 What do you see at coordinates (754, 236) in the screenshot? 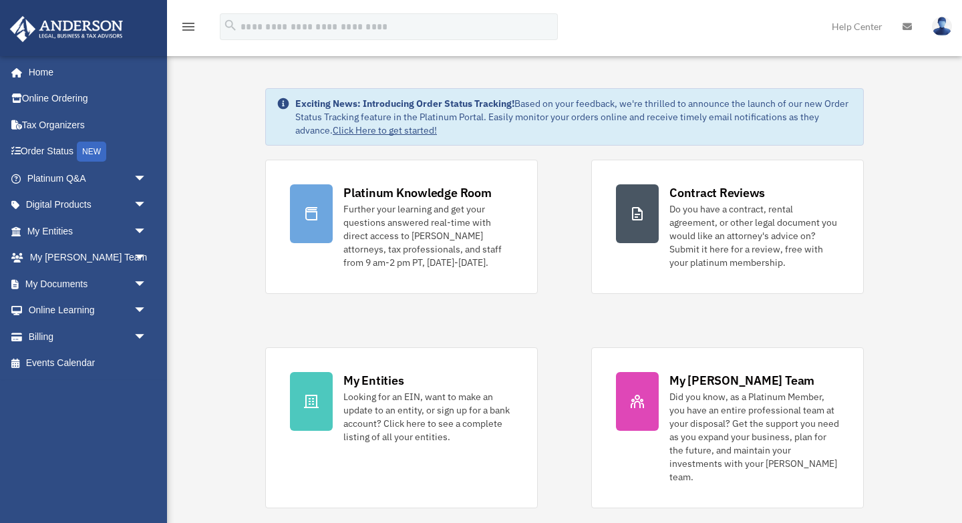
I see `div: Do you have a contract, rental agreement, or other legal document you would like an attorney's ad...` at bounding box center [754, 236].